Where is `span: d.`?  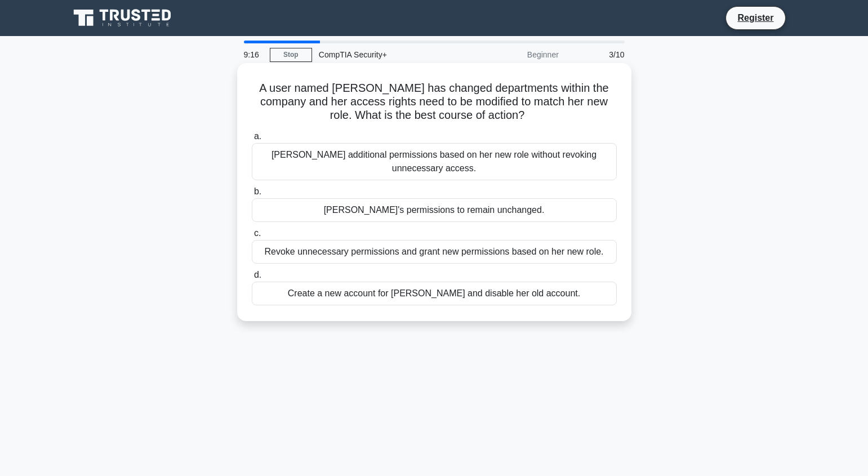
span: d. is located at coordinates (257, 274).